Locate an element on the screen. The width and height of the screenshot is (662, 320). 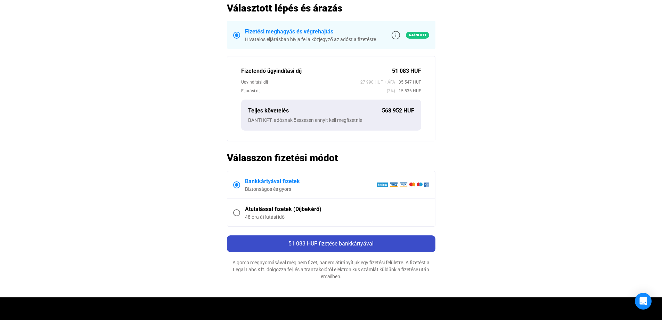
div: Átutalással fizetek (Díjbekérő) is located at coordinates (337, 209).